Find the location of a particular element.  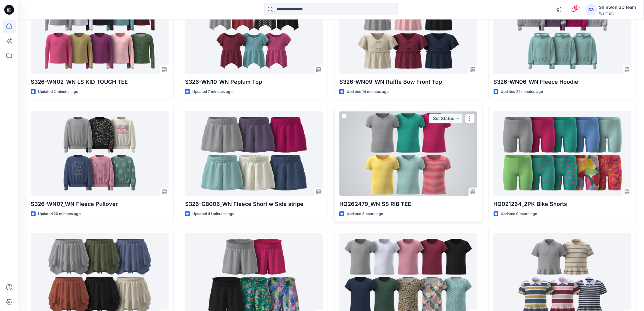

p: Updated 2 minutes ago is located at coordinates (58, 92).